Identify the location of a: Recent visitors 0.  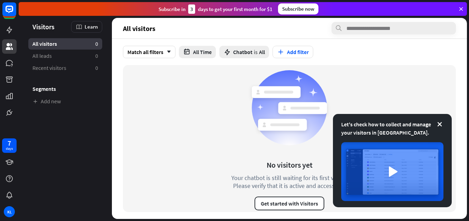
(65, 68).